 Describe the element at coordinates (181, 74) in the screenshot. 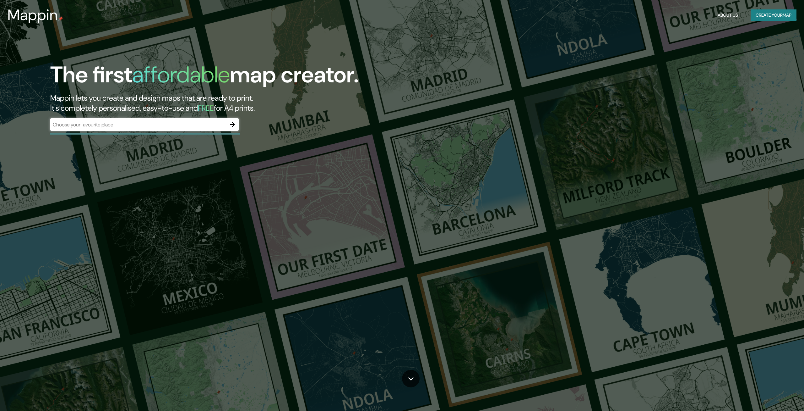

I see `h1: affordable` at that location.